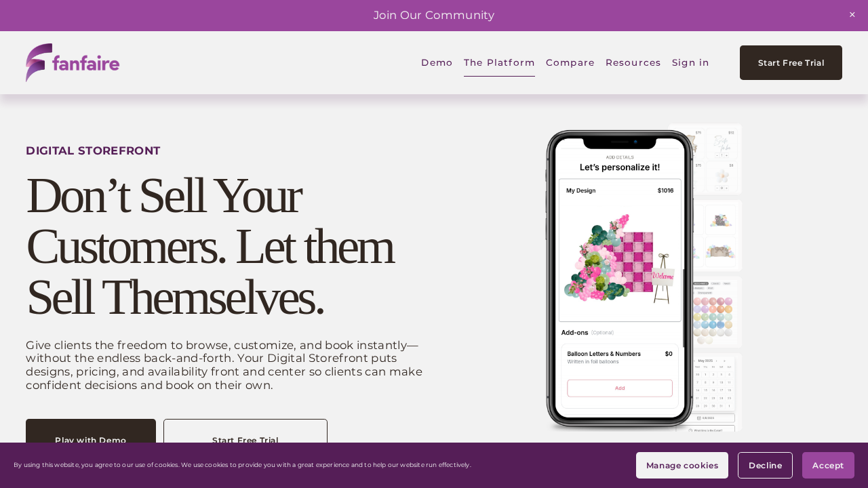 The width and height of the screenshot is (868, 488). I want to click on span: Decline, so click(765, 465).